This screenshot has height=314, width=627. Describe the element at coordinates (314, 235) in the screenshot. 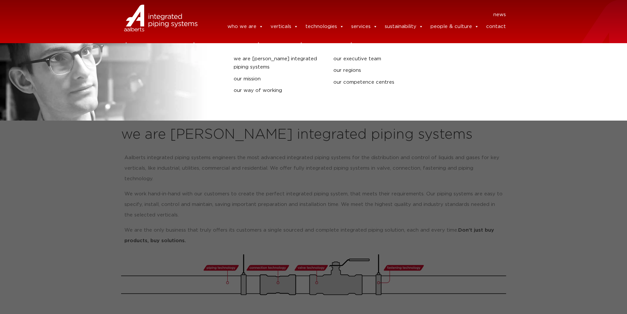

I see `p: We are the only business that truly offers its customers a single sourced and complete integrated...` at that location.